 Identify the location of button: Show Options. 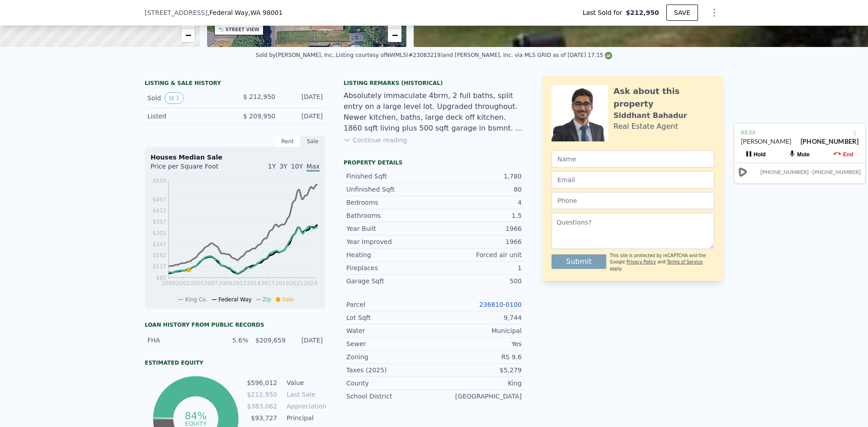
(714, 13).